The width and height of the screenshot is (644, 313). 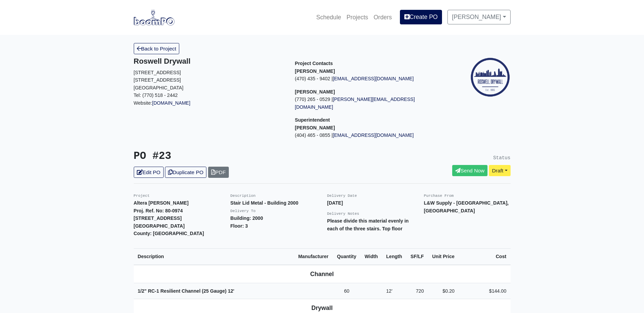 I want to click on small: Status, so click(x=502, y=158).